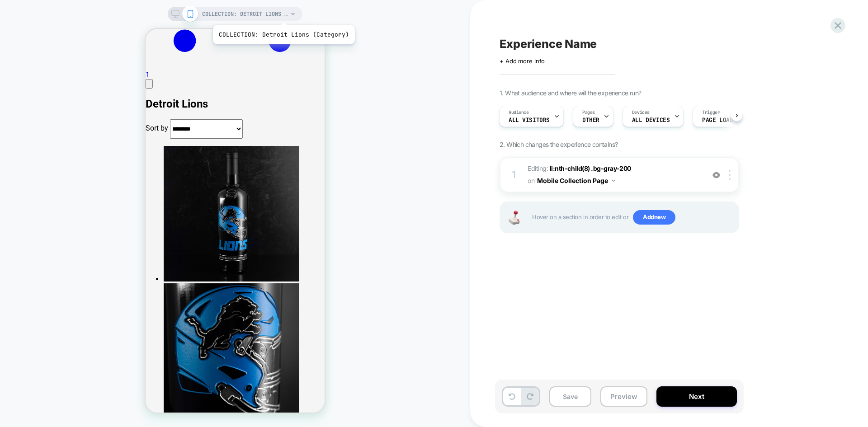 This screenshot has width=868, height=427. What do you see at coordinates (531, 180) in the screenshot?
I see `span: on` at bounding box center [531, 180].